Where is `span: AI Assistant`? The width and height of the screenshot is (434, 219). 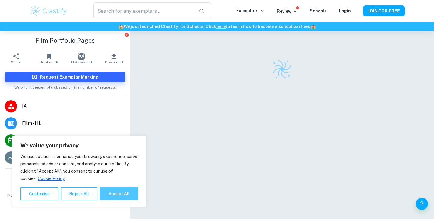 span: AI Assistant is located at coordinates (81, 62).